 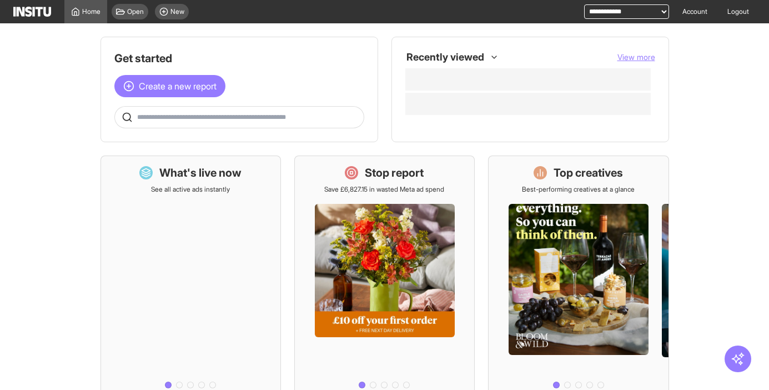 I want to click on span: New, so click(x=177, y=12).